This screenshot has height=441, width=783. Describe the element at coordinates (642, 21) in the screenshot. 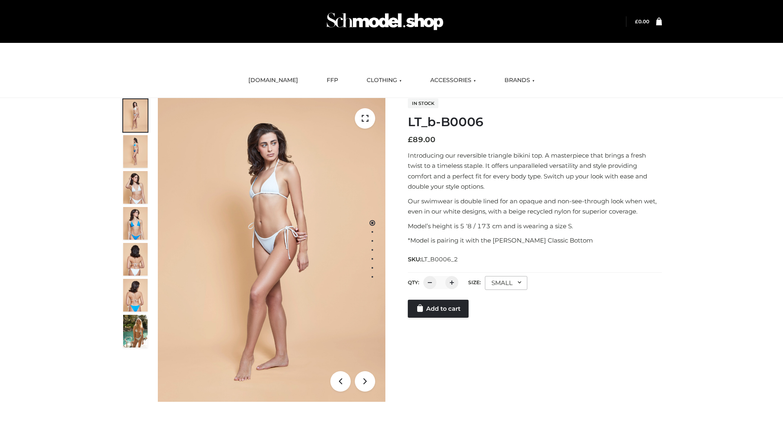

I see `a: £0.00` at that location.